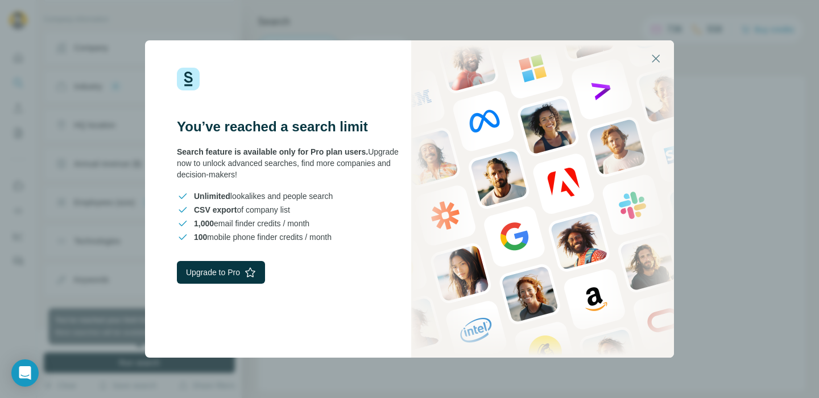 The image size is (819, 398). What do you see at coordinates (188, 79) in the screenshot?
I see `img: Surfe Logo` at bounding box center [188, 79].